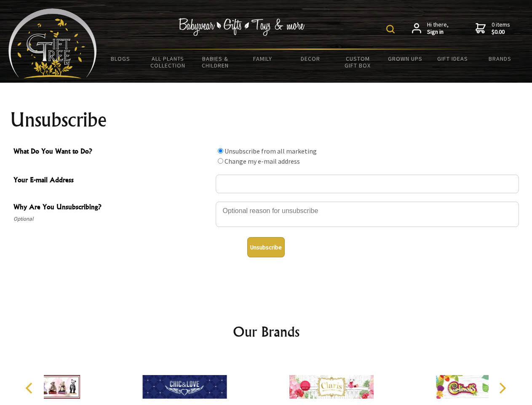  Describe the element at coordinates (367, 184) in the screenshot. I see `input: Your E-mail Address` at that location.